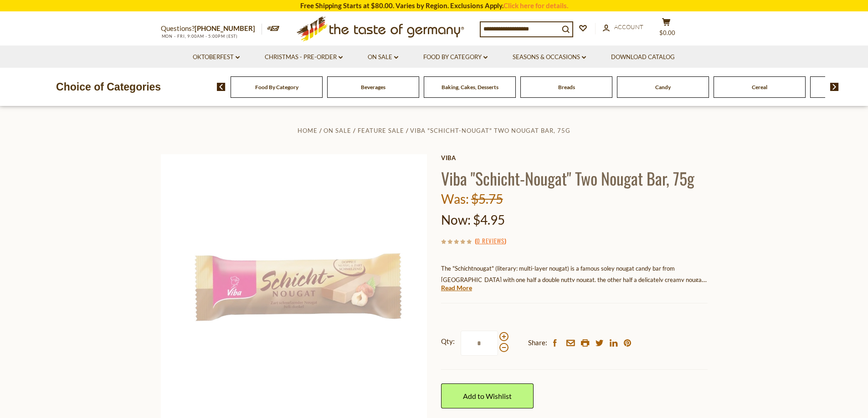 This screenshot has width=868, height=418. Describe the element at coordinates (381, 131) in the screenshot. I see `a: Feature Sale` at that location.